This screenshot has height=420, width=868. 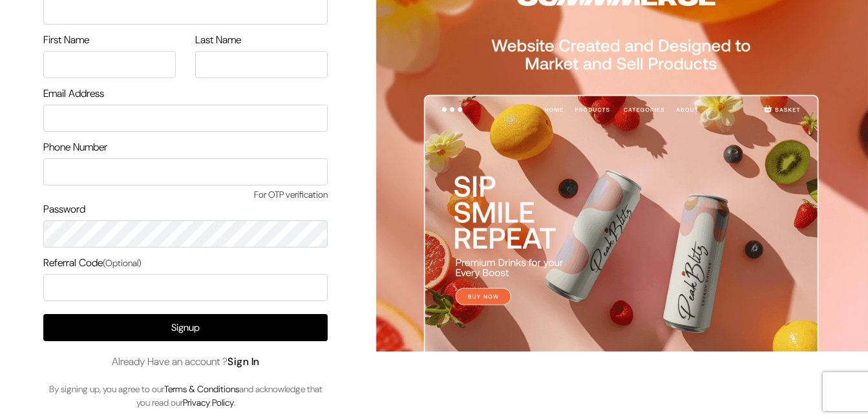 I want to click on span: Already Have an account ?, so click(x=186, y=362).